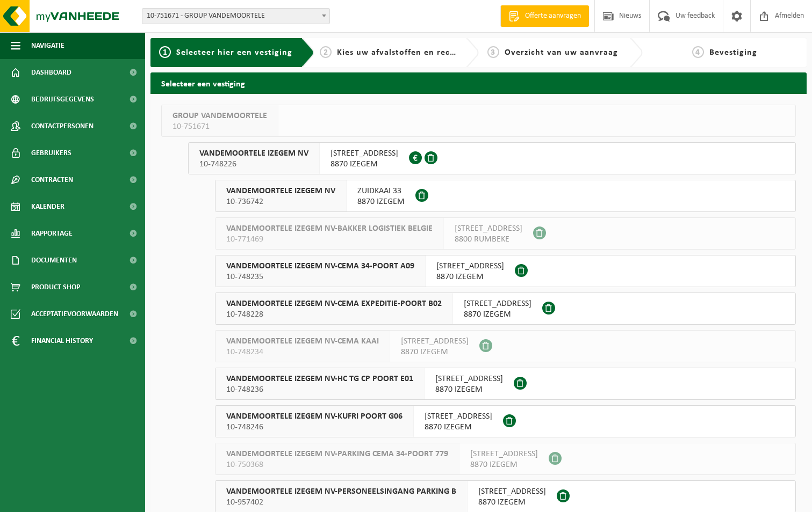 The height and width of the screenshot is (512, 812). Describe the element at coordinates (253, 165) in the screenshot. I see `span: 10-748226` at that location.